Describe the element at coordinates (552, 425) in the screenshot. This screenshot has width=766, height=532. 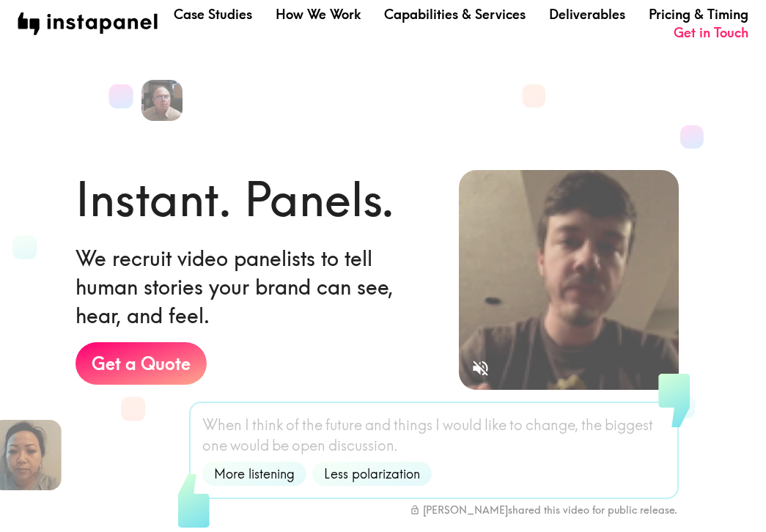
I see `span: change,` at that location.